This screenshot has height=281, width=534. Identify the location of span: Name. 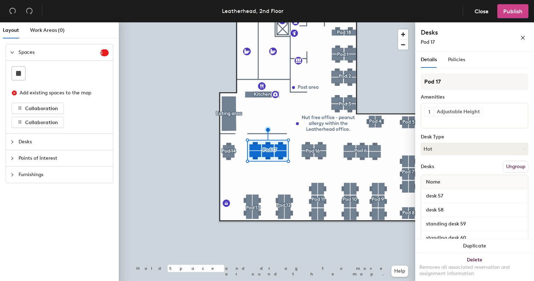
(433, 182).